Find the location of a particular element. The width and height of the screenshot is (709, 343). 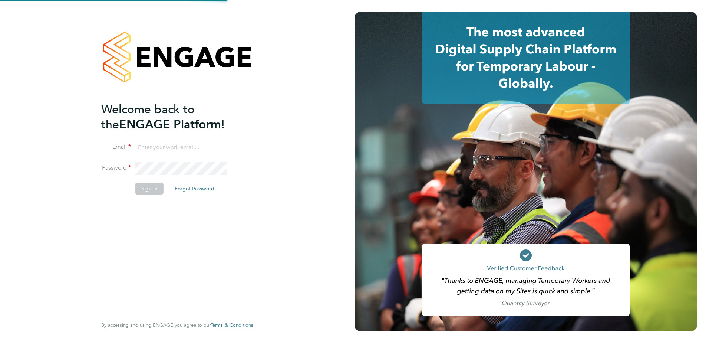

h2: ENGAGE Platform! is located at coordinates (174, 117).